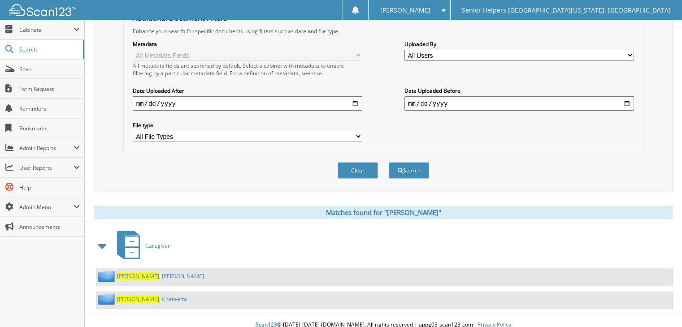  Describe the element at coordinates (248, 91) in the screenshot. I see `label: Date Uploaded After` at that location.